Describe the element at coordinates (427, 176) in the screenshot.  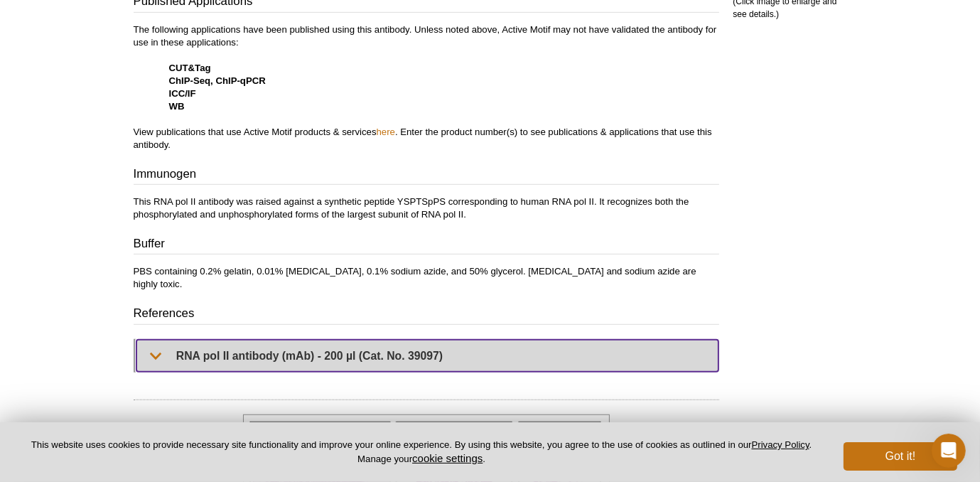
I see `h3: Immunogen` at that location.